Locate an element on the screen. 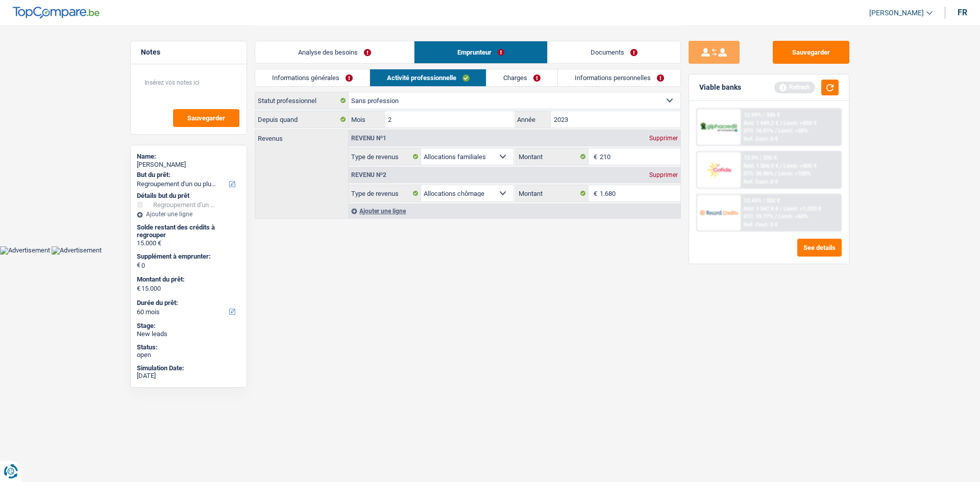 The height and width of the screenshot is (482, 980). img: Advertisement is located at coordinates (76, 251).